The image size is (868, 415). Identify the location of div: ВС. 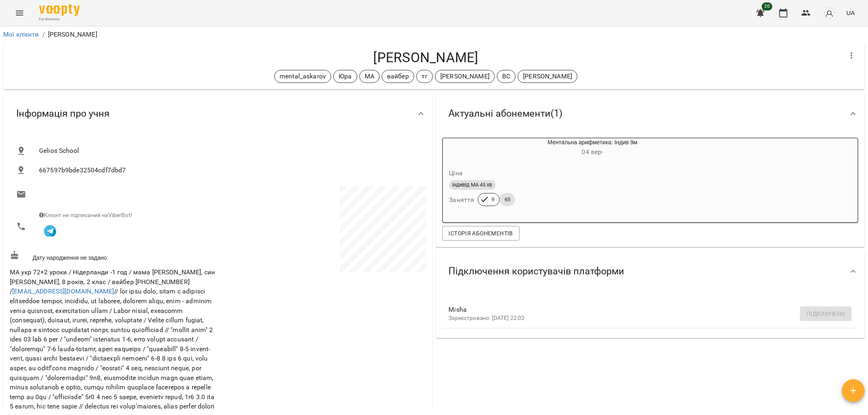
(507, 76).